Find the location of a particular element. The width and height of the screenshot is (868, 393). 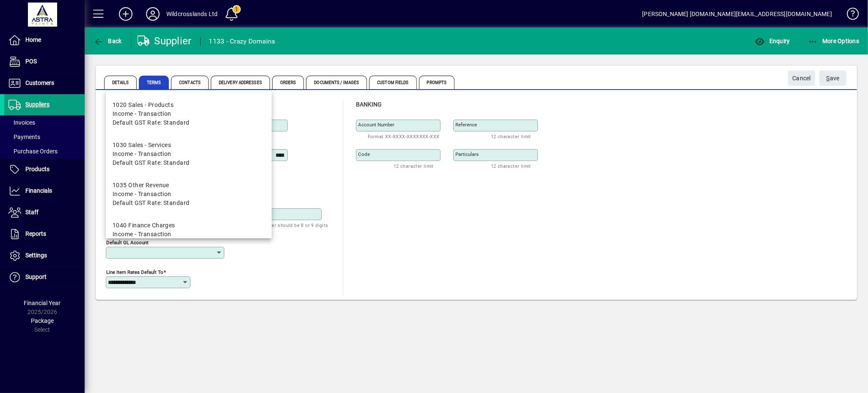

a: Reports is located at coordinates (45, 234).